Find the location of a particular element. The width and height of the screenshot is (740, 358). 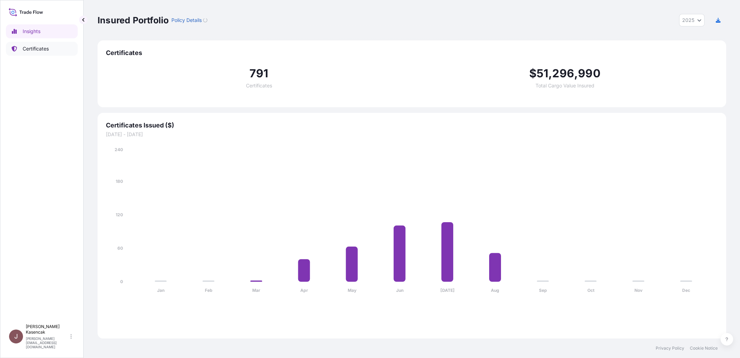

p: Policy Details is located at coordinates (186, 20).